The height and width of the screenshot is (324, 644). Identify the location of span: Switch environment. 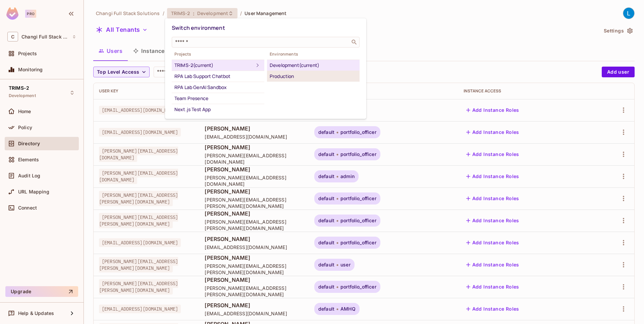
(198, 28).